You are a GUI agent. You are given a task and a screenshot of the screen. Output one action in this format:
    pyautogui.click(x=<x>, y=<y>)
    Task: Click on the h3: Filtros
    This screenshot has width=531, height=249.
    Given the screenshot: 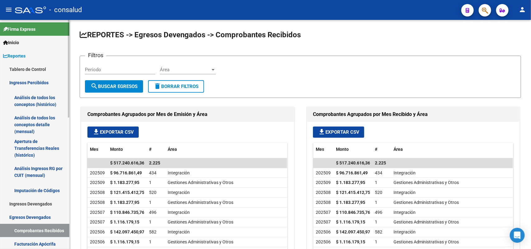 What is the action you would take?
    pyautogui.click(x=96, y=55)
    